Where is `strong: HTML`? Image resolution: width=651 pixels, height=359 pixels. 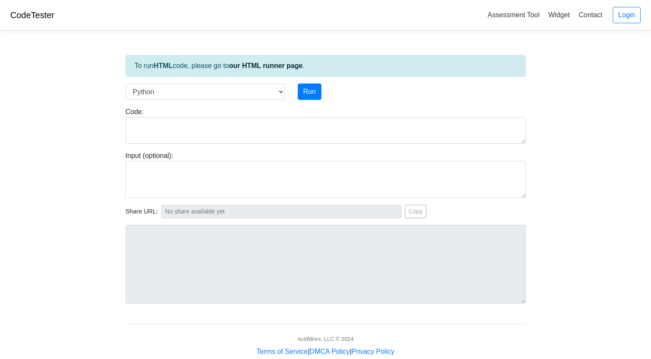
strong: HTML is located at coordinates (163, 65).